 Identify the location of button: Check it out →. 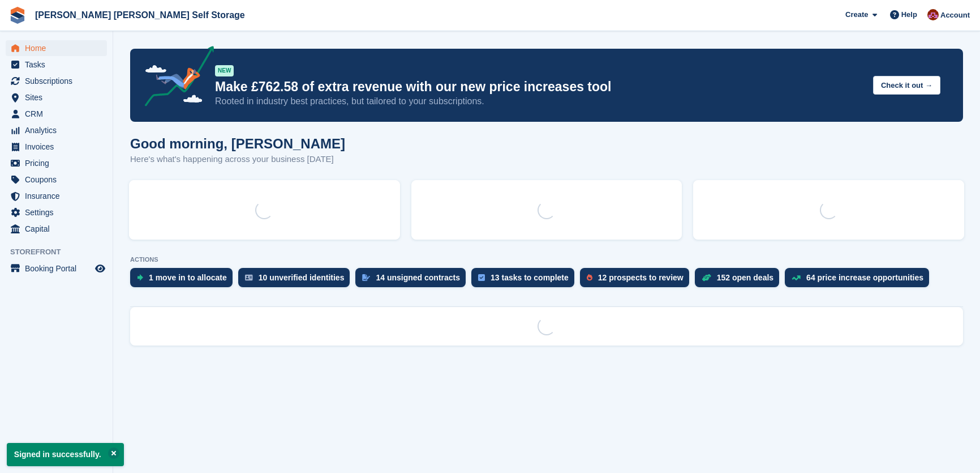
(906, 85).